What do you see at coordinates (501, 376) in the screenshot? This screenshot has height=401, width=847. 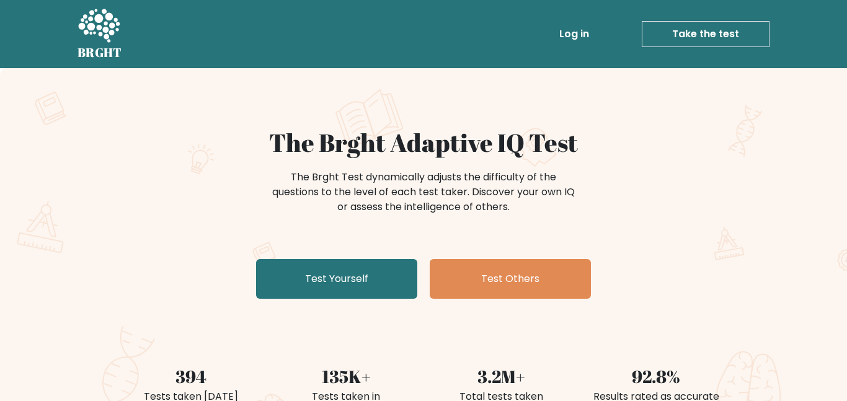 I see `div: 3.2M+` at bounding box center [501, 376].